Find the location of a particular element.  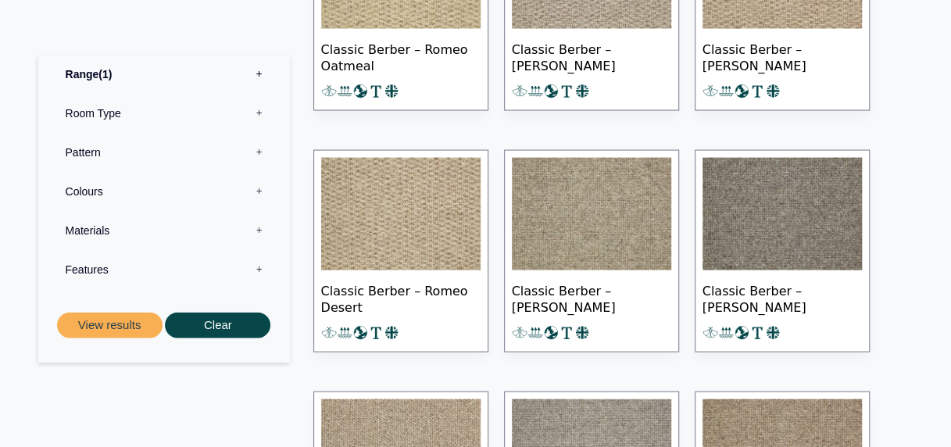

span: Classic Berber – Romeo Desert is located at coordinates (401, 298).